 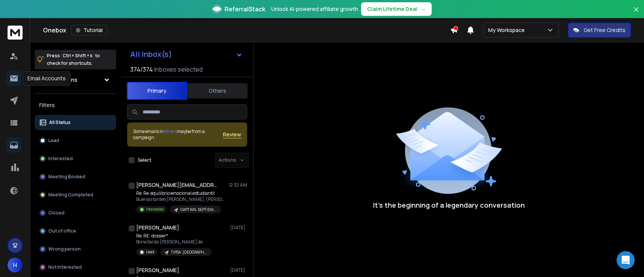 I want to click on h3: Filters, so click(x=76, y=105).